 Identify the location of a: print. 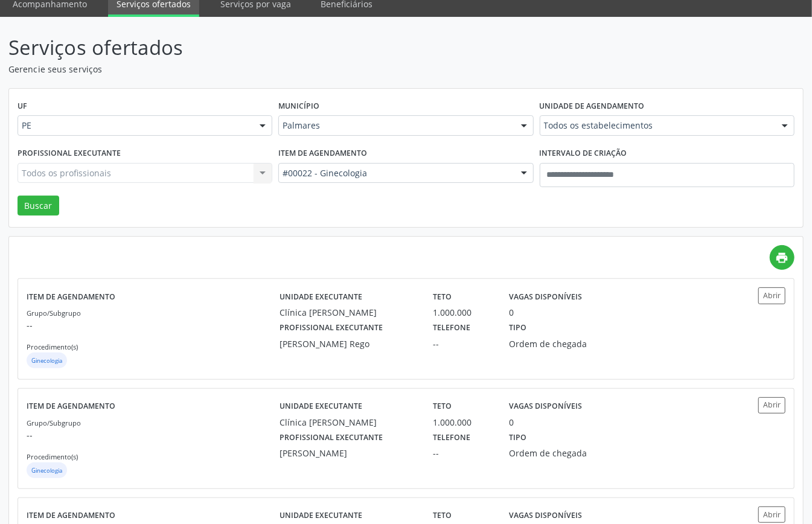
(781, 257).